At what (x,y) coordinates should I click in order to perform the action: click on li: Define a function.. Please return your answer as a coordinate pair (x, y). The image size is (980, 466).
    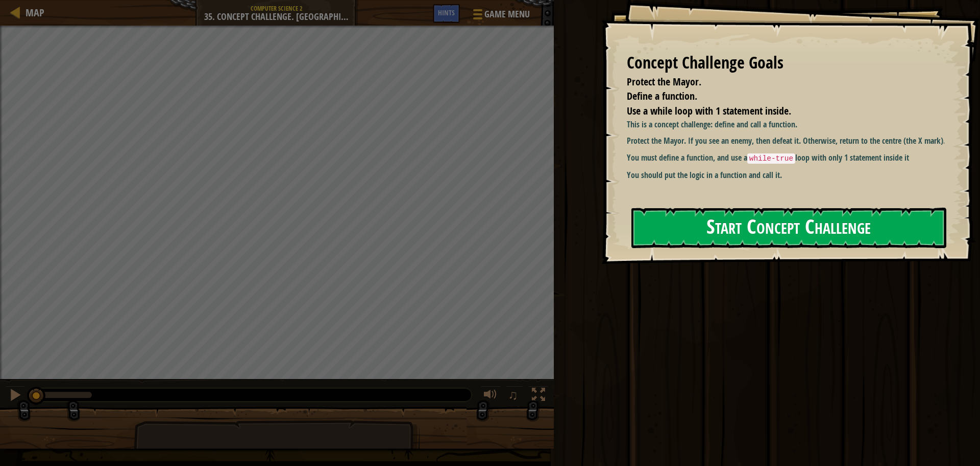
    Looking at the image, I should click on (778, 96).